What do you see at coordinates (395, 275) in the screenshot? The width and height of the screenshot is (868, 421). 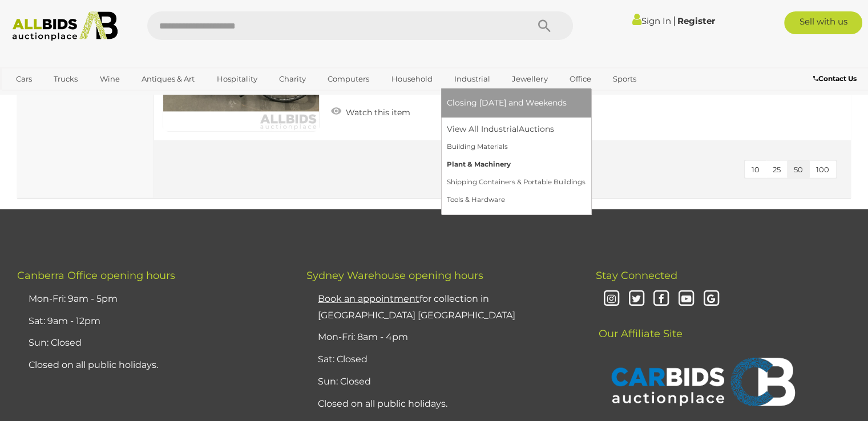 I see `span: Sydney Warehouse opening hours` at bounding box center [395, 275].